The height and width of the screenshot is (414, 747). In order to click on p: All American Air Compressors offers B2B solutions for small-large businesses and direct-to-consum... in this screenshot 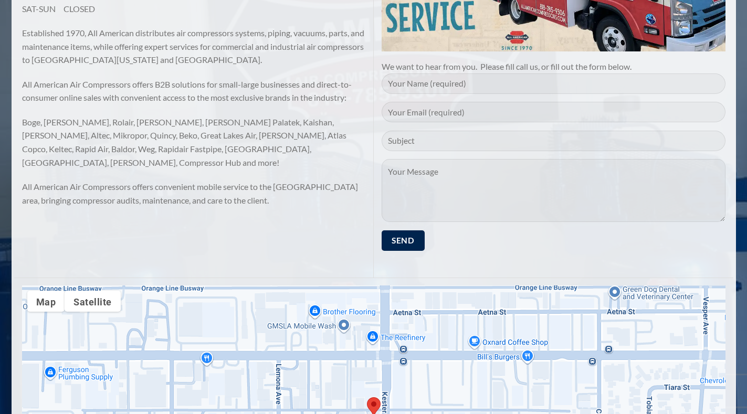, I will do `click(194, 91)`.